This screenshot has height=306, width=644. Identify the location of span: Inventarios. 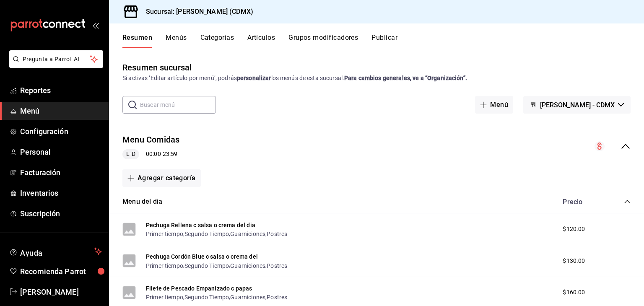
(61, 193).